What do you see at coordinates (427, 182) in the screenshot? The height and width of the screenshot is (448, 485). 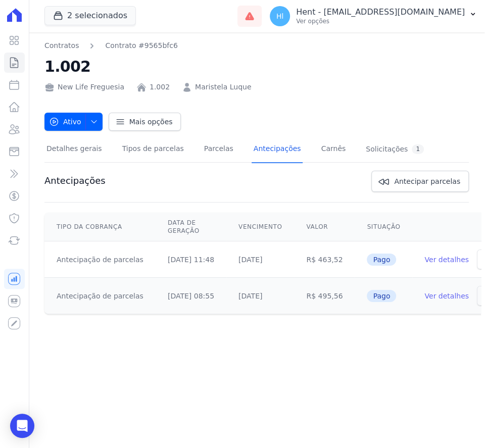 I see `span: Antecipar parcelas` at bounding box center [427, 182].